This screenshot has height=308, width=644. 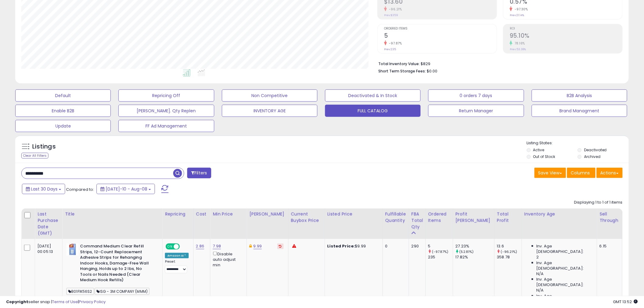 I want to click on a: 7.98, so click(x=217, y=247).